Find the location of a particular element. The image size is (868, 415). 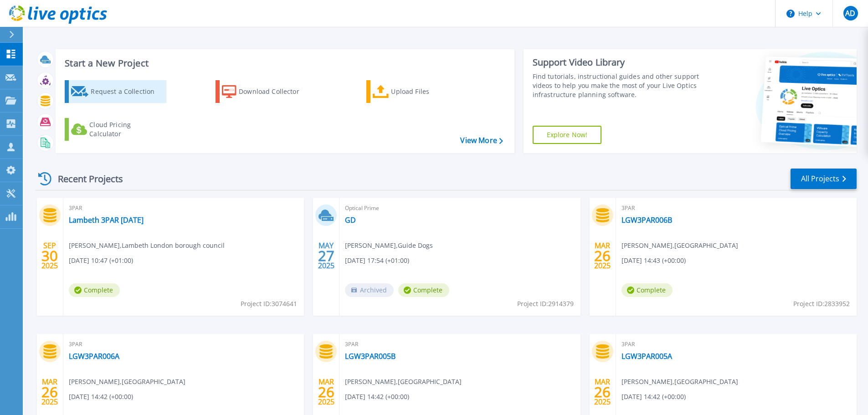

span: Project ID: 2914379 is located at coordinates (546, 304).